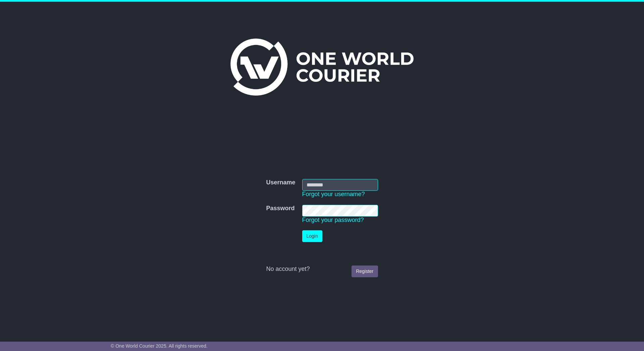 The height and width of the screenshot is (351, 644). Describe the element at coordinates (333, 220) in the screenshot. I see `a: Forgot your password?` at that location.